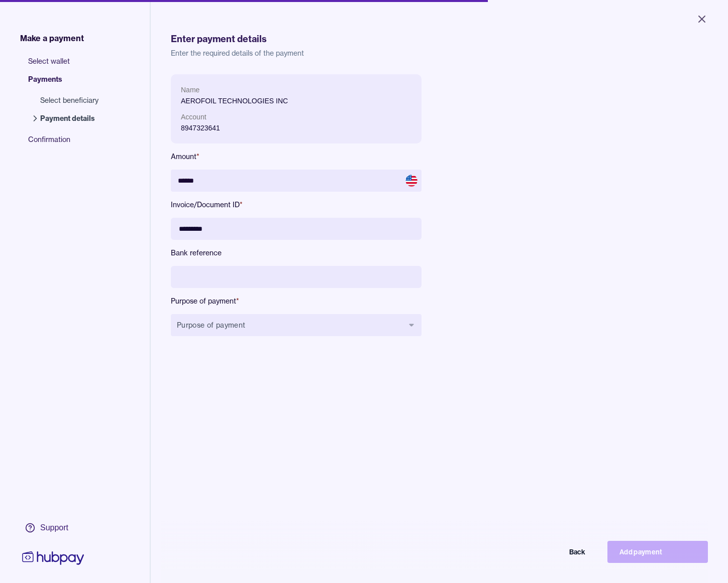 The width and height of the screenshot is (728, 583). What do you see at coordinates (296, 128) in the screenshot?
I see `p: 8947323641` at bounding box center [296, 128].